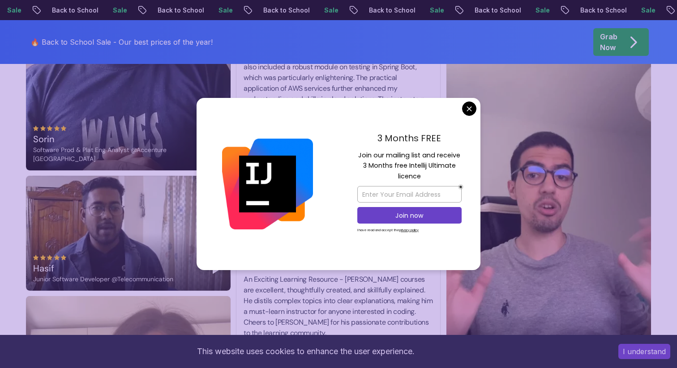  Describe the element at coordinates (644, 352) in the screenshot. I see `button: Accept cookies` at that location.